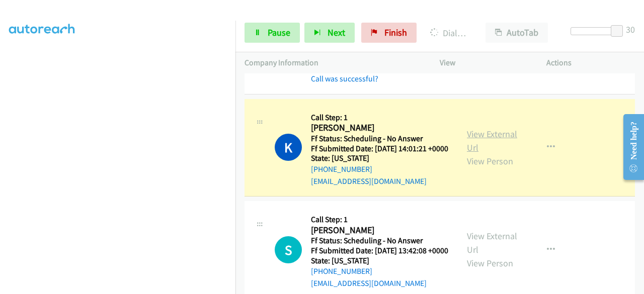  What do you see at coordinates (389, 33) in the screenshot?
I see `a: Finish` at bounding box center [389, 33].